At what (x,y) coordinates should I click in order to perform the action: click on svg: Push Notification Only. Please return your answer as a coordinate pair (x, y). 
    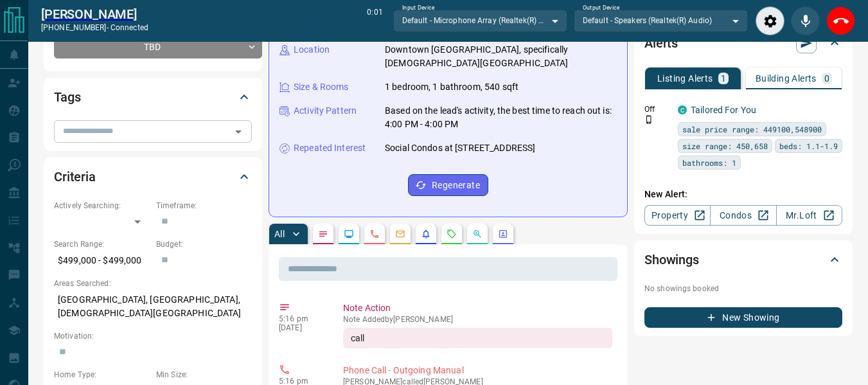
    Looking at the image, I should click on (649, 120).